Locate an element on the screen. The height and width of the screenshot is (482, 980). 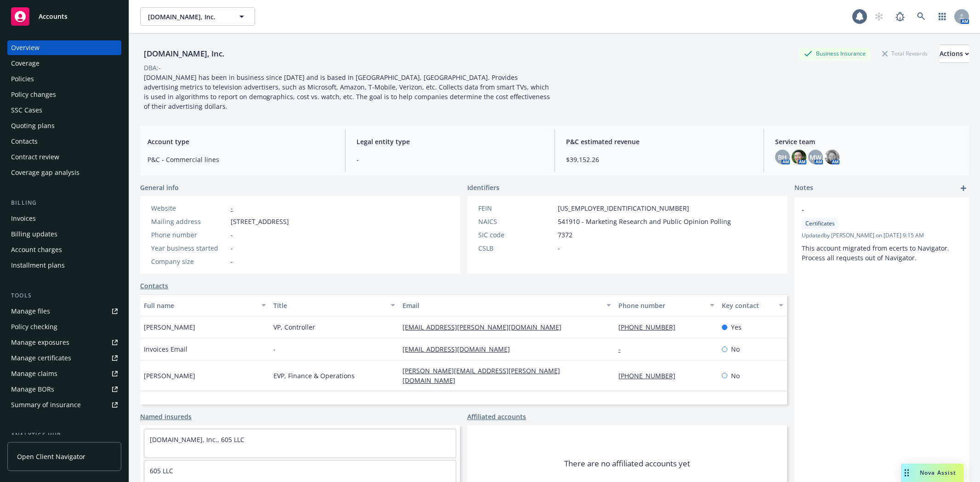
a: Overview is located at coordinates (64, 48).